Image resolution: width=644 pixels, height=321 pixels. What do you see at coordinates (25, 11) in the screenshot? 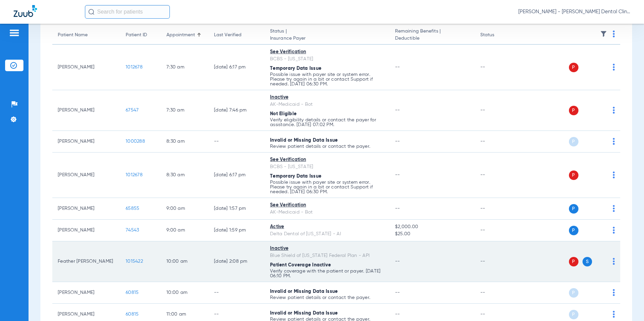
I see `img: Zuub Logo` at bounding box center [25, 11].